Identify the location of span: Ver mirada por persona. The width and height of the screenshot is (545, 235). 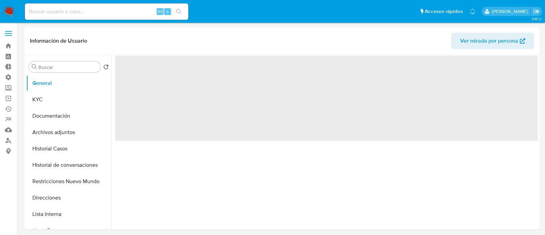
(489, 41).